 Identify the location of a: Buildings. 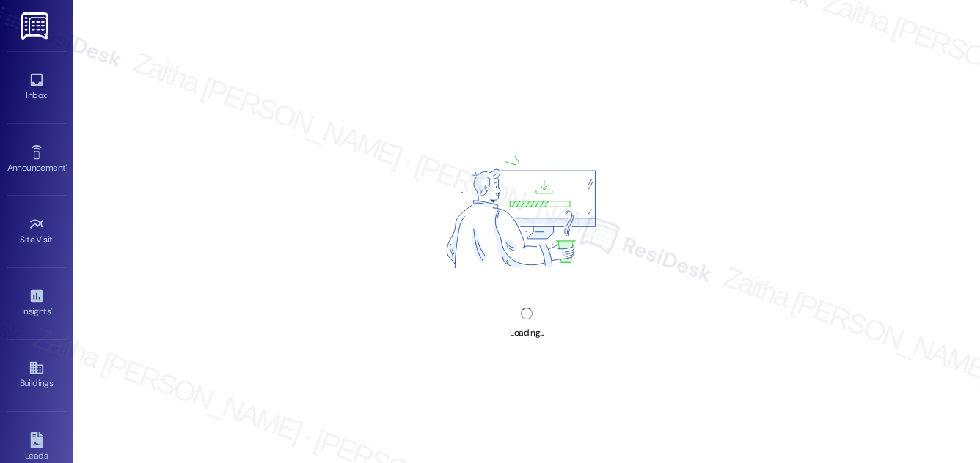
(37, 375).